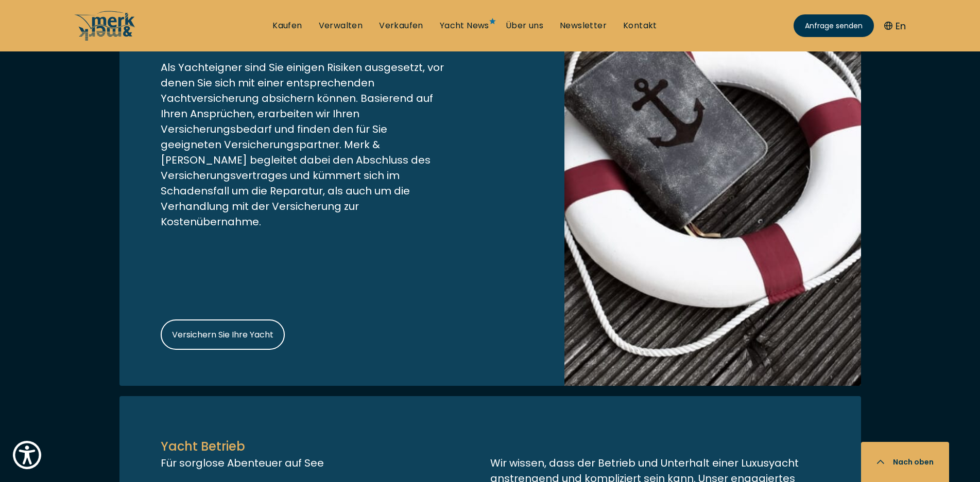 The image size is (980, 482). I want to click on a: Verwalten, so click(341, 25).